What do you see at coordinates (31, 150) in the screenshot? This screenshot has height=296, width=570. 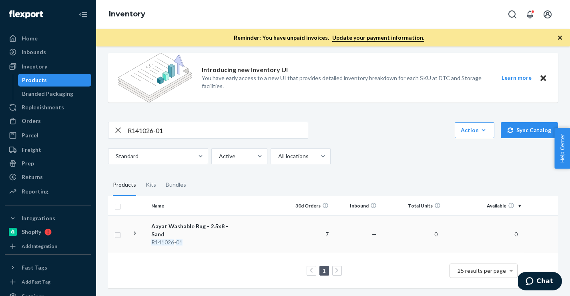 I see `div: Freight` at bounding box center [31, 150].